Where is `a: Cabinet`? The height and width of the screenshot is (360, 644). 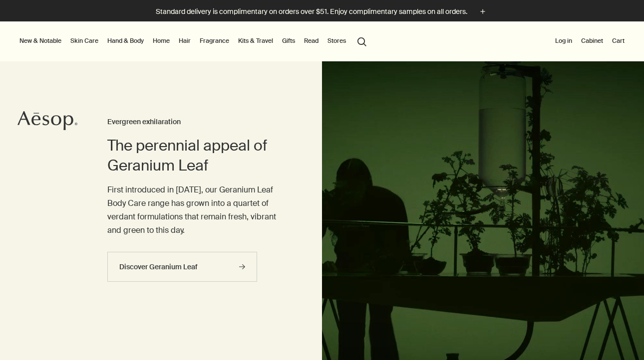 a: Cabinet is located at coordinates (592, 41).